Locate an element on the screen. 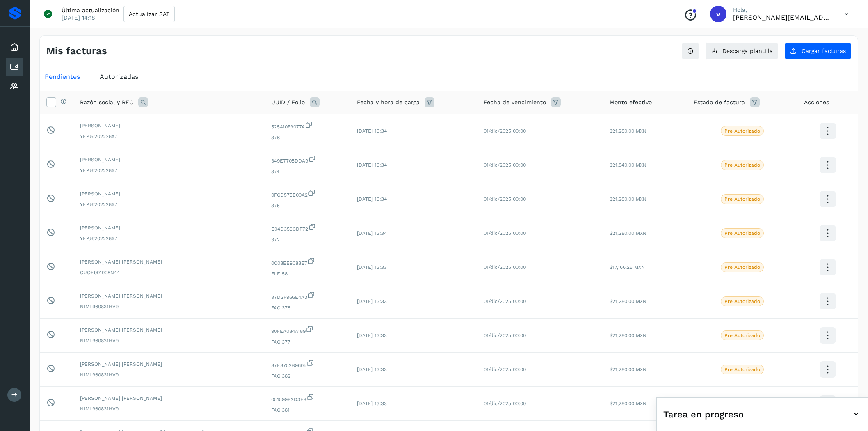  span: Estado de factura is located at coordinates (719, 103).